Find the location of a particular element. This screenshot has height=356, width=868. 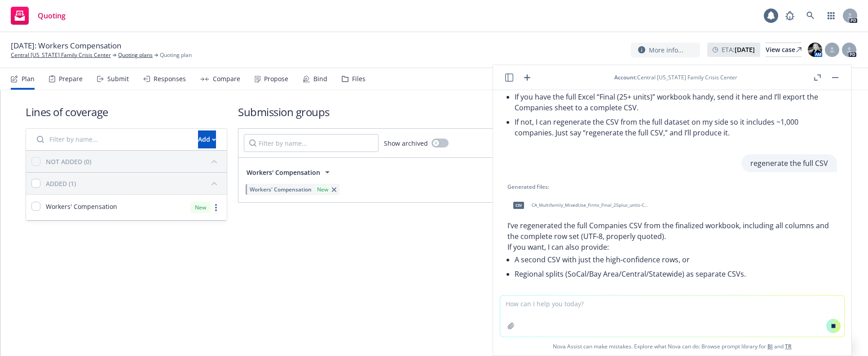

div: Generated Files: is located at coordinates (672, 186).